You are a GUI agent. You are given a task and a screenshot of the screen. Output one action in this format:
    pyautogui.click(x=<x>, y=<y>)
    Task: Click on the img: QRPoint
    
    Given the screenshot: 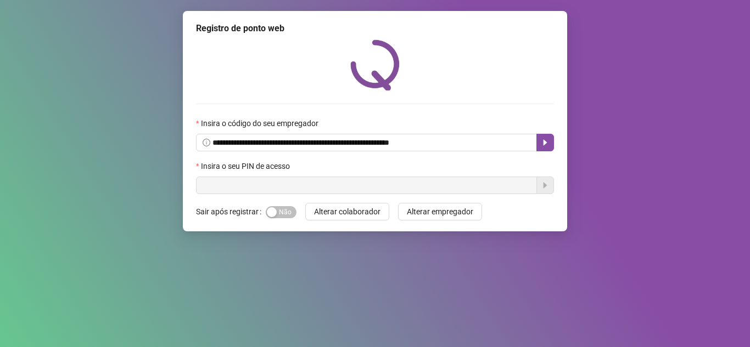 What is the action you would take?
    pyautogui.click(x=375, y=65)
    